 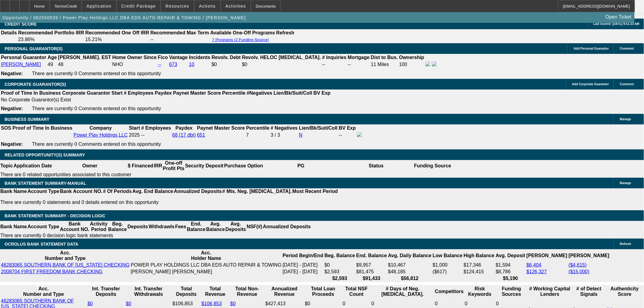 What do you see at coordinates (101, 128) in the screenshot?
I see `b: Company` at bounding box center [101, 128].